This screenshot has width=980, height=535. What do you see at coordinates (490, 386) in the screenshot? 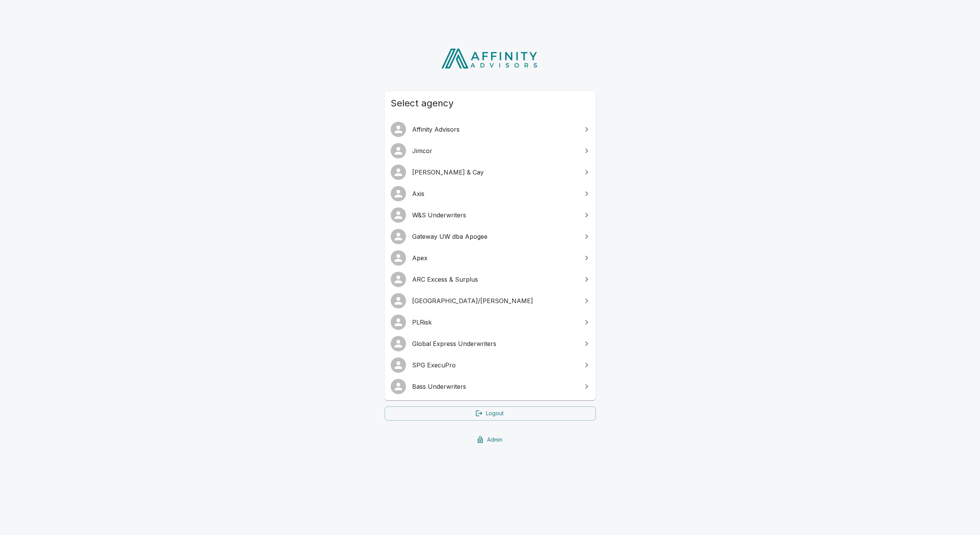
I see `a: Bass Underwriters` at bounding box center [490, 386].